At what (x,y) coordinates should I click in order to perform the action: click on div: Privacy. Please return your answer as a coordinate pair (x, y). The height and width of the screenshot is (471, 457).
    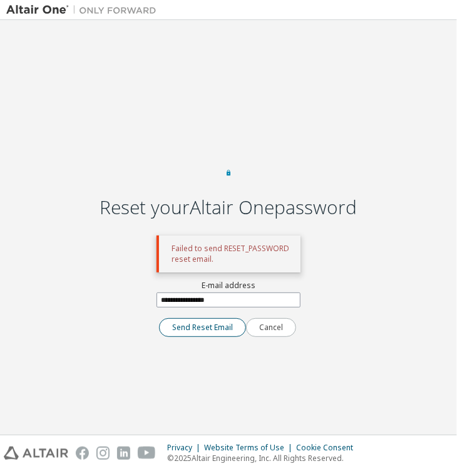
    Looking at the image, I should click on (185, 448).